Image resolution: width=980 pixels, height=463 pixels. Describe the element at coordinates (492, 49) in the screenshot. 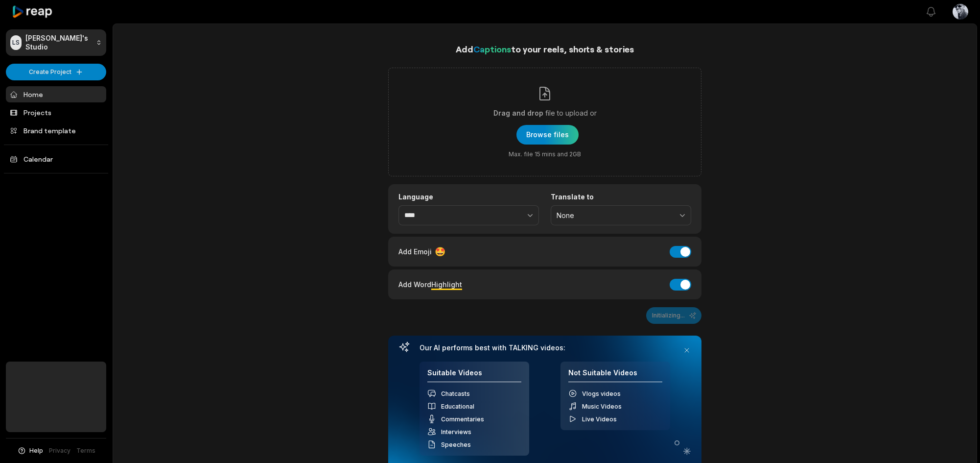

I see `span: Captions` at that location.